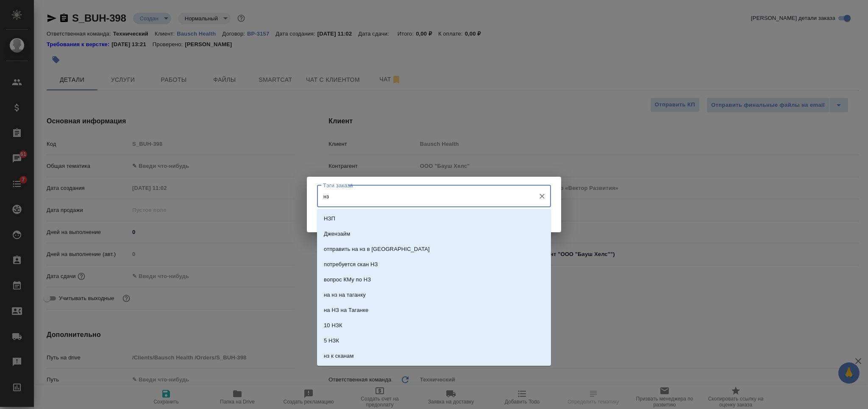  I want to click on p: 5 НЗК, so click(332, 340).